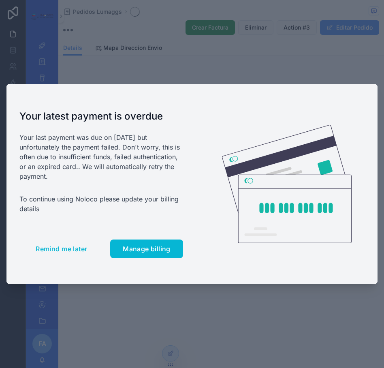  What do you see at coordinates (62, 249) in the screenshot?
I see `button: Remind me later` at bounding box center [62, 249].